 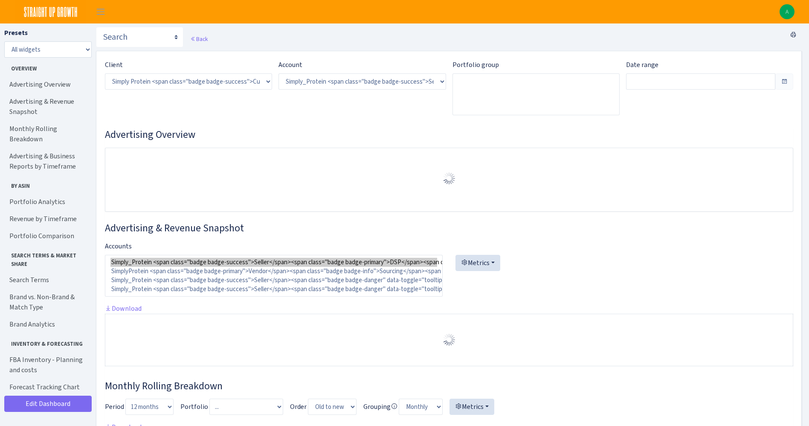 What do you see at coordinates (642, 65) in the screenshot?
I see `label: Date range` at bounding box center [642, 65].